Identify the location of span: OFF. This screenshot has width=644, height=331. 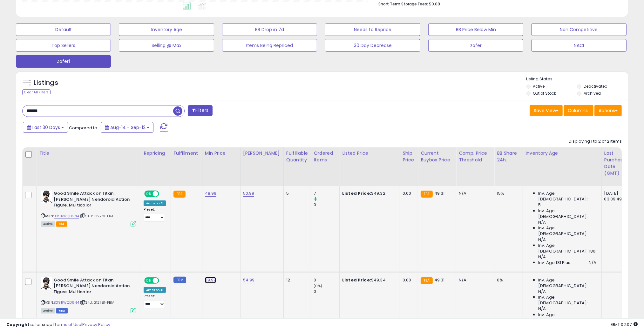
(163, 194).